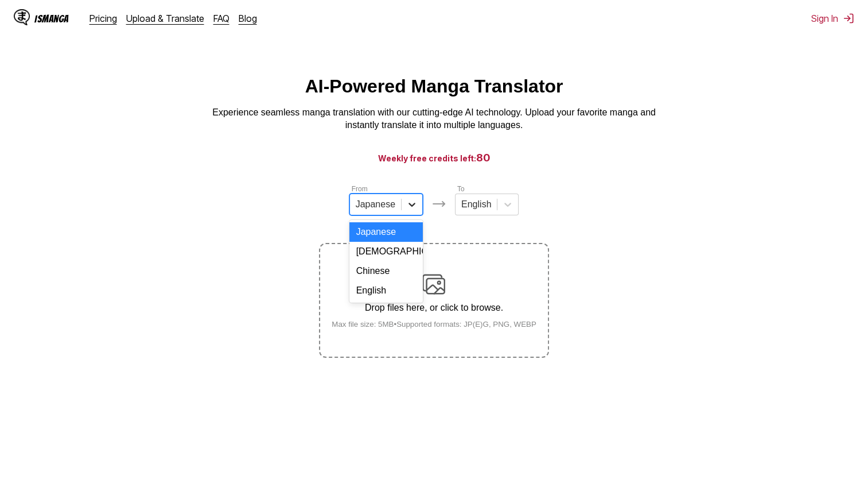 The height and width of the screenshot is (479, 868). I want to click on label: To, so click(460, 189).